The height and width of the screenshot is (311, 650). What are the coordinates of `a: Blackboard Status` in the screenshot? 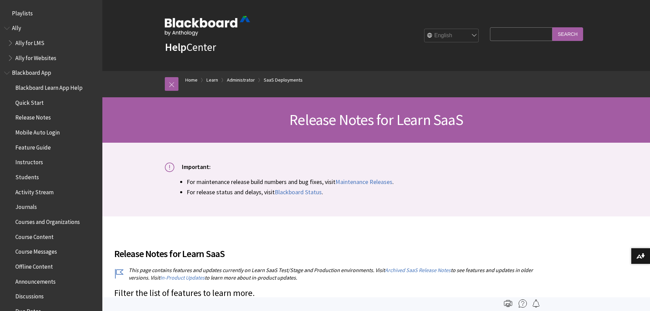 It's located at (298, 192).